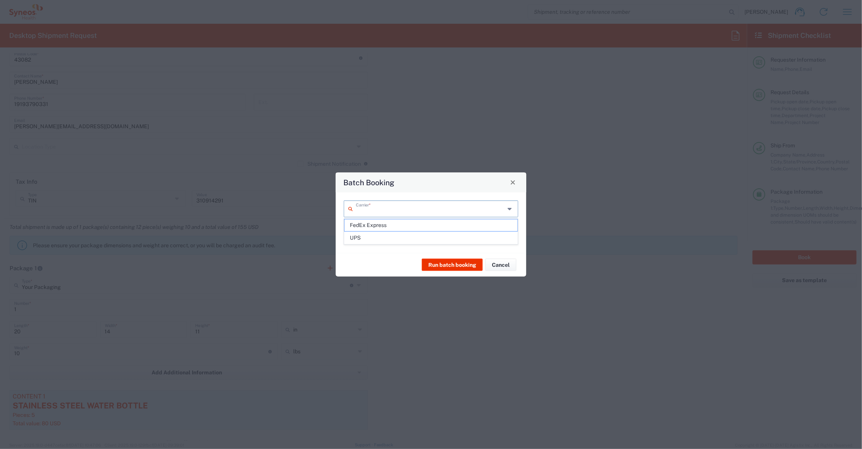 The height and width of the screenshot is (449, 862). I want to click on span: UPS, so click(431, 238).